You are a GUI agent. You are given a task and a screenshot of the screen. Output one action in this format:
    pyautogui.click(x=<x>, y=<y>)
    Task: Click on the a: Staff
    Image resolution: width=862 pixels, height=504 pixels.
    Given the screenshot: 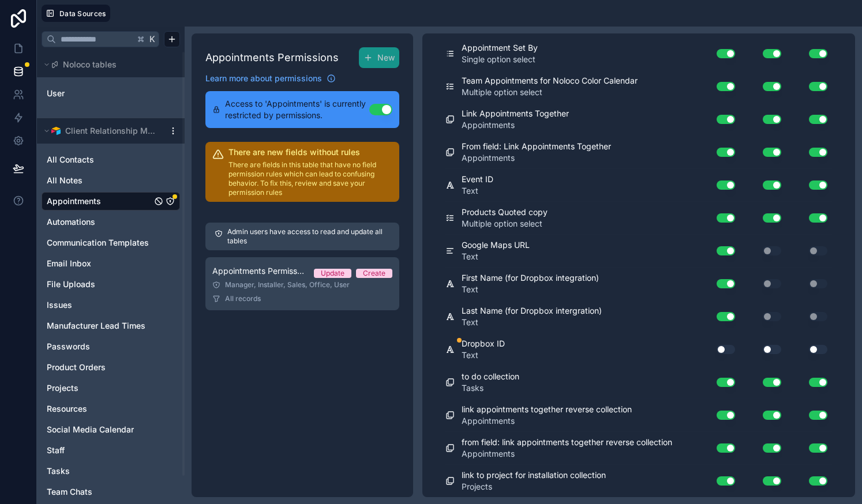 What is the action you would take?
    pyautogui.click(x=100, y=451)
    